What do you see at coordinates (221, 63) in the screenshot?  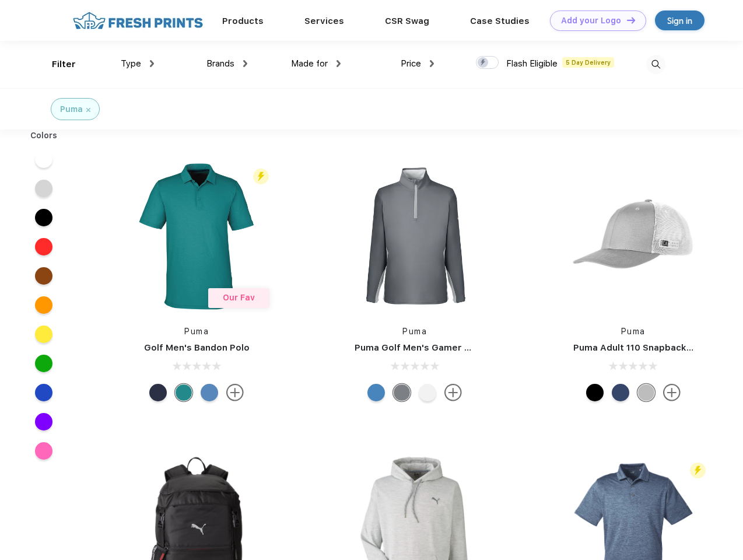 I see `span: Brands` at bounding box center [221, 63].